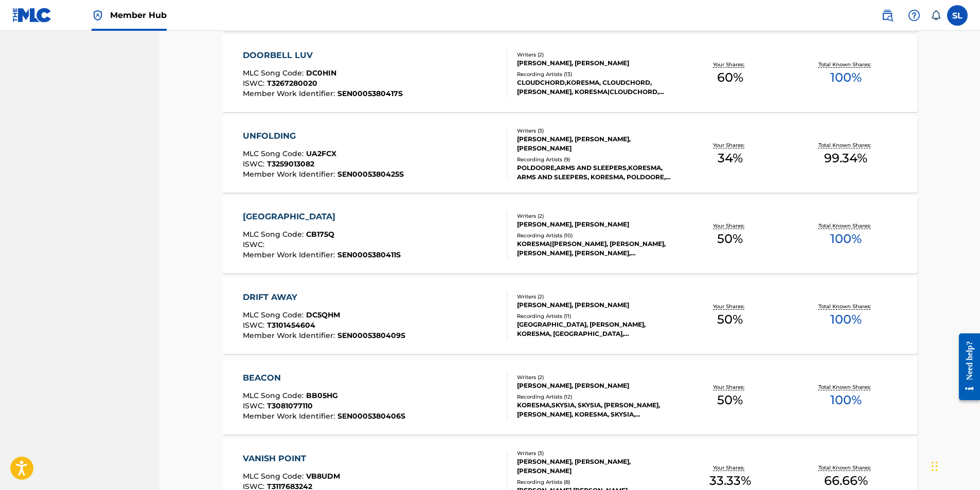 Image resolution: width=980 pixels, height=490 pixels. What do you see at coordinates (887, 16) in the screenshot?
I see `a: Public Search` at bounding box center [887, 16].